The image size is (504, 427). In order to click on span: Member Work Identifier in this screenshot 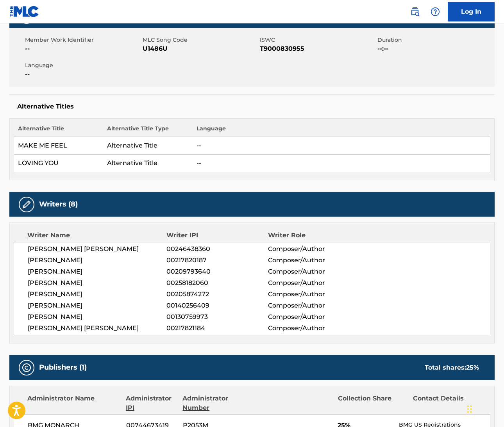, I will do `click(83, 40)`.